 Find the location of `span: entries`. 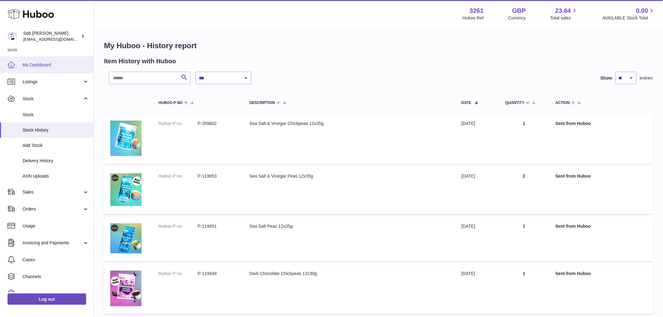

span: entries is located at coordinates (647, 78).